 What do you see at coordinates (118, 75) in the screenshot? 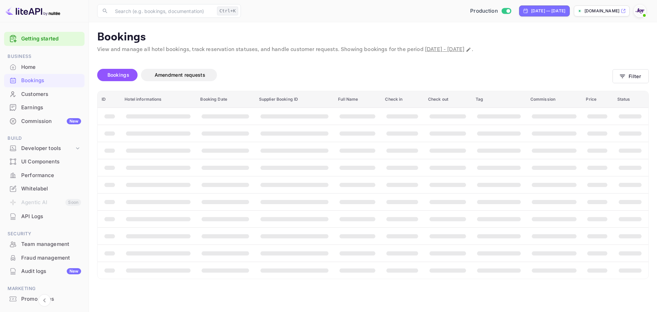
I see `span: Bookings` at bounding box center [118, 75].